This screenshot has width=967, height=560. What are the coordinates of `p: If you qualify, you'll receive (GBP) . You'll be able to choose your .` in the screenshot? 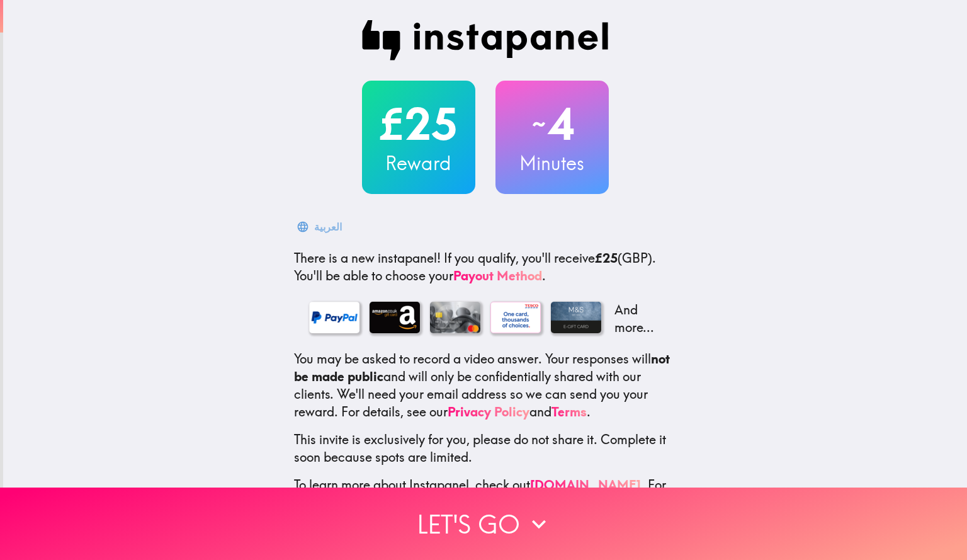 It's located at (486, 267).